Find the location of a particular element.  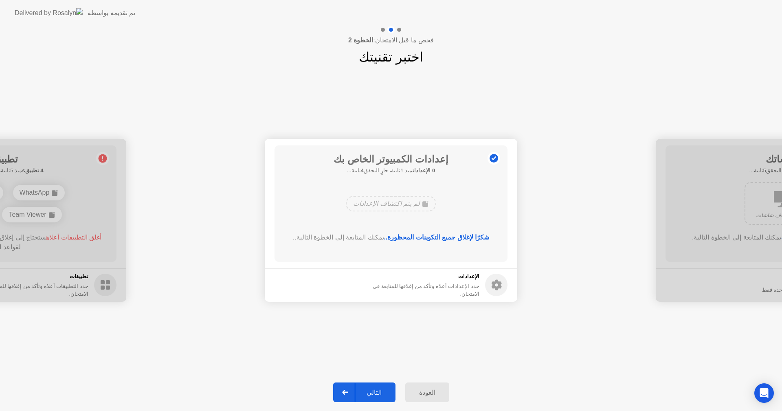

div: تم تقديمه بواسطة is located at coordinates (111, 13).